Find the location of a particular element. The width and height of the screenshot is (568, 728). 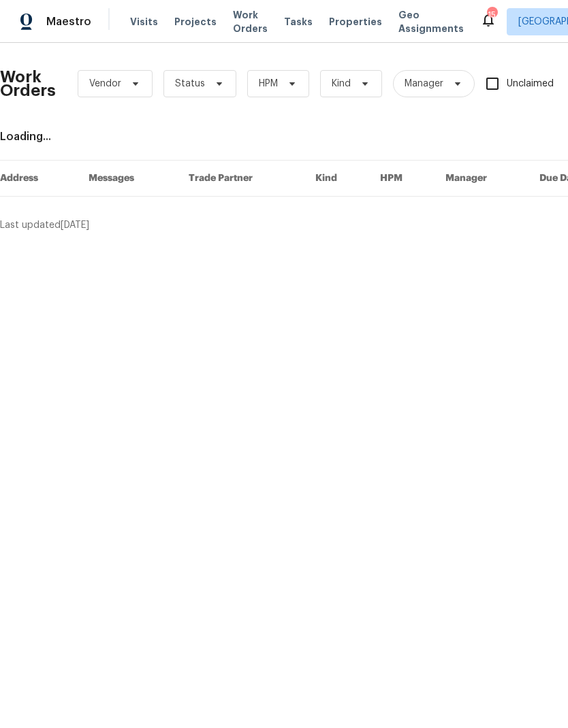

span: Projects is located at coordinates (196, 21).